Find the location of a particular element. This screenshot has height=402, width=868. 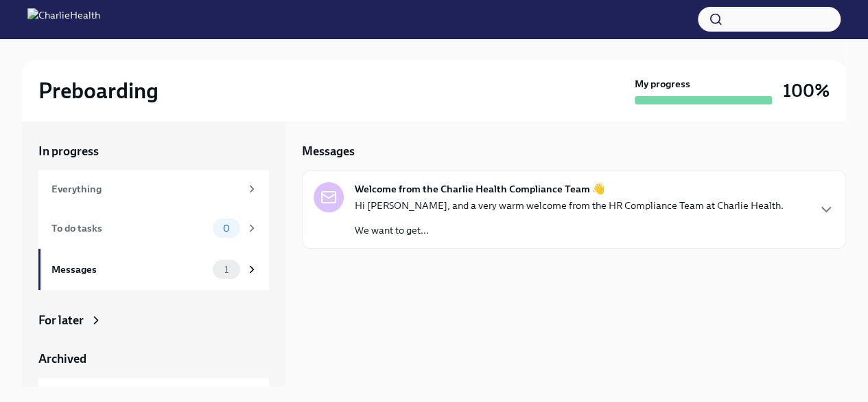

div: Messages is located at coordinates (129, 269).